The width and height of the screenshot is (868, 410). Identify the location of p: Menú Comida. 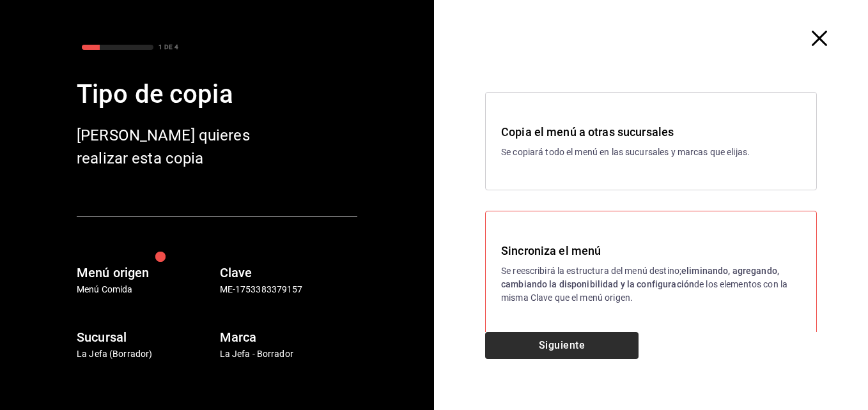
(145, 289).